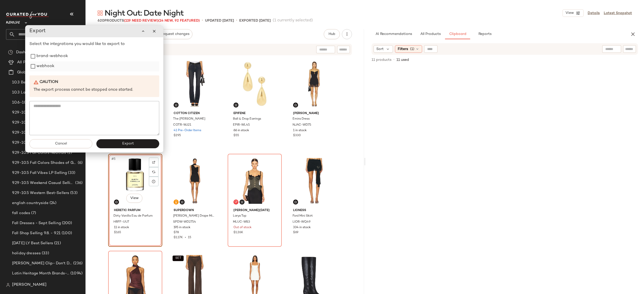 This screenshot has height=294, width=644. I want to click on span: $1.17K, so click(178, 238).